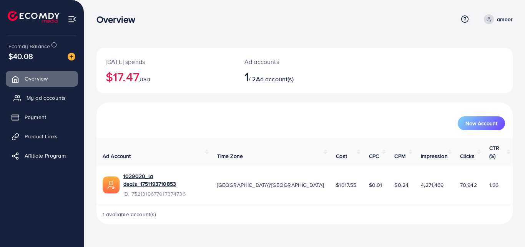  Describe the element at coordinates (247, 77) in the screenshot. I see `span: 1` at that location.